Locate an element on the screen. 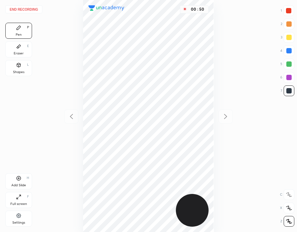 The height and width of the screenshot is (232, 297). div: Z is located at coordinates (287, 221).